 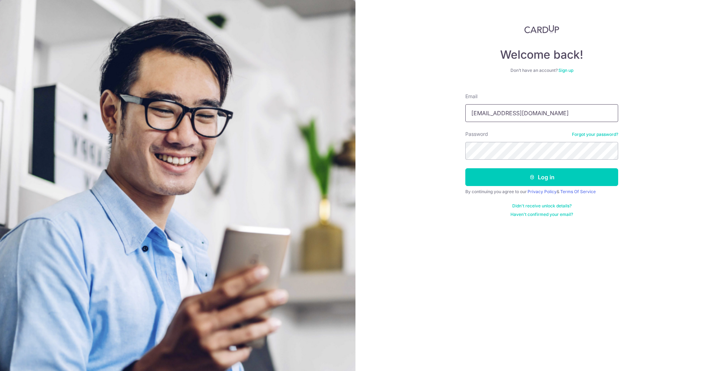 I want to click on a: Haven't confirmed your email?, so click(x=542, y=214).